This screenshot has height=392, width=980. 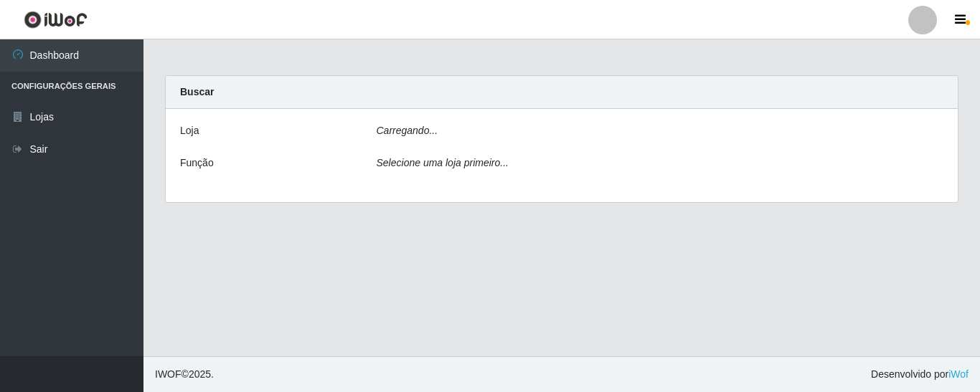 I want to click on img: CoreUI Logo, so click(x=55, y=20).